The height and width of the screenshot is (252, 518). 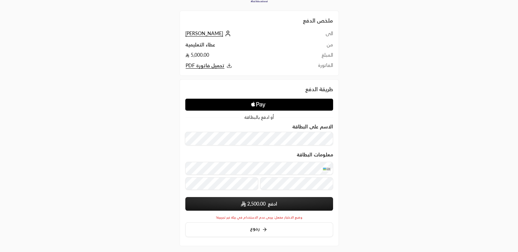 I want to click on img: SAR, so click(x=243, y=203).